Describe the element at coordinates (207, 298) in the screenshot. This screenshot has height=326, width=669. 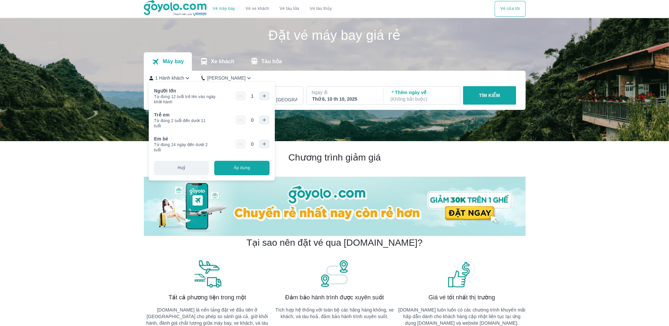
I see `span: Tất cả phương tiện trong một` at that location.